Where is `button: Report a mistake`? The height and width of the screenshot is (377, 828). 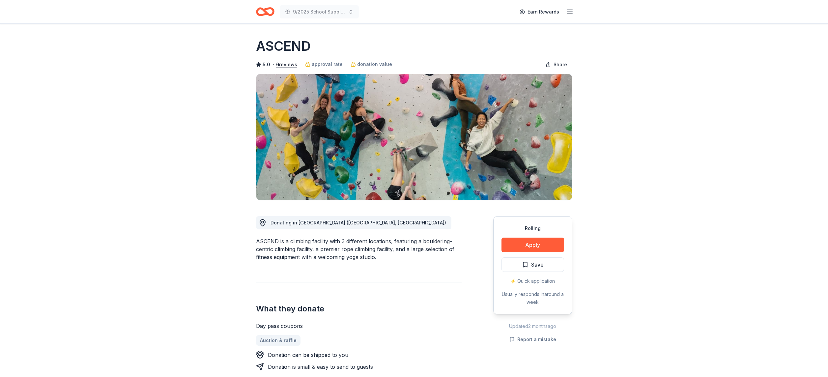
button: Report a mistake is located at coordinates (533, 339).